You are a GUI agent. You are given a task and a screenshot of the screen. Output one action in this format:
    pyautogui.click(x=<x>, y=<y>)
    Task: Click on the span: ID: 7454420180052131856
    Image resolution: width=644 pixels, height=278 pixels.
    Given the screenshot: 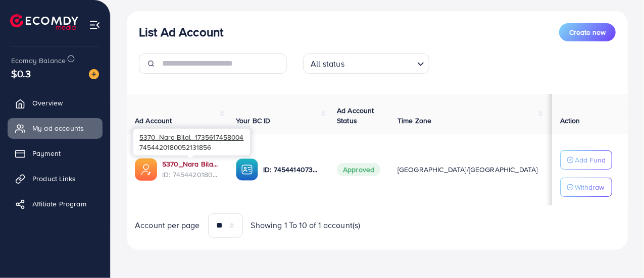 What is the action you would take?
    pyautogui.click(x=191, y=175)
    